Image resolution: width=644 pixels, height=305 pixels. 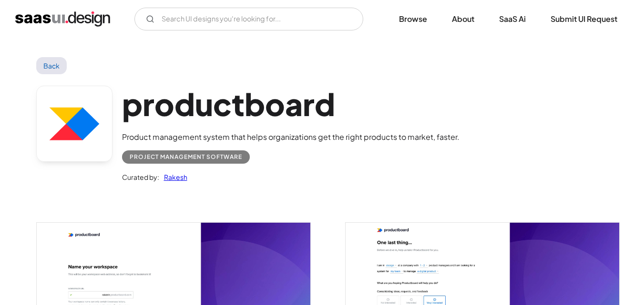 I want to click on a: Submit UI Request, so click(x=583, y=19).